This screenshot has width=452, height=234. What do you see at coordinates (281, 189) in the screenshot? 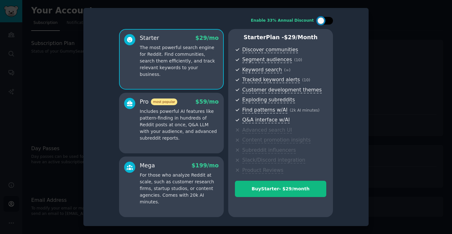
I see `button: BuyStarter- $29/month` at bounding box center [281, 189].